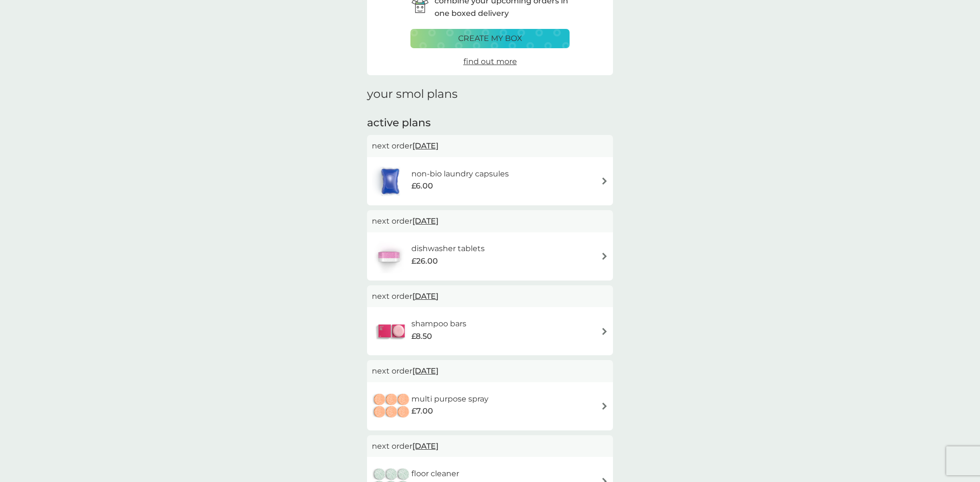 Image resolution: width=980 pixels, height=482 pixels. I want to click on img: shampoo bars, so click(392, 331).